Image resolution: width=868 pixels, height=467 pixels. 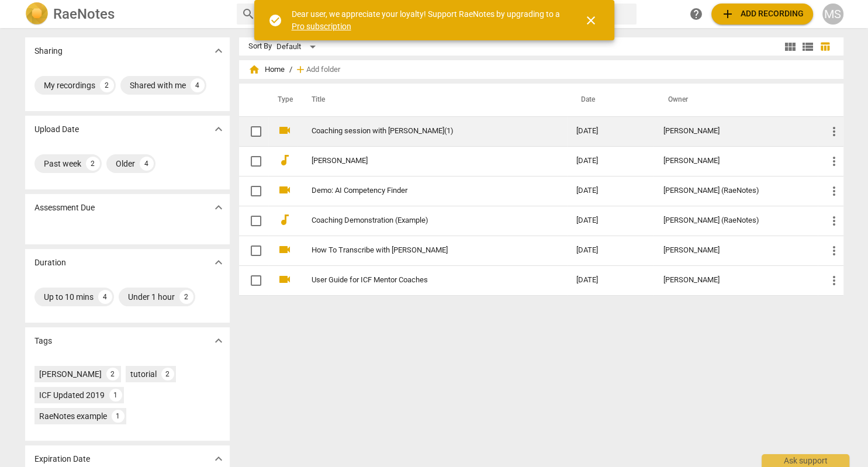 What do you see at coordinates (158, 85) in the screenshot?
I see `div: Shared with me` at bounding box center [158, 85].